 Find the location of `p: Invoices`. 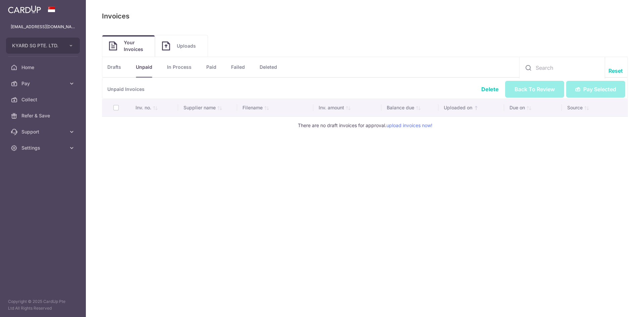

p: Invoices is located at coordinates (115, 16).